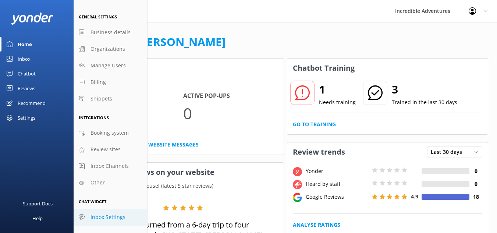 The width and height of the screenshot is (497, 233). What do you see at coordinates (231, 96) in the screenshot?
I see `h4: Active Pop-ups` at bounding box center [231, 96].